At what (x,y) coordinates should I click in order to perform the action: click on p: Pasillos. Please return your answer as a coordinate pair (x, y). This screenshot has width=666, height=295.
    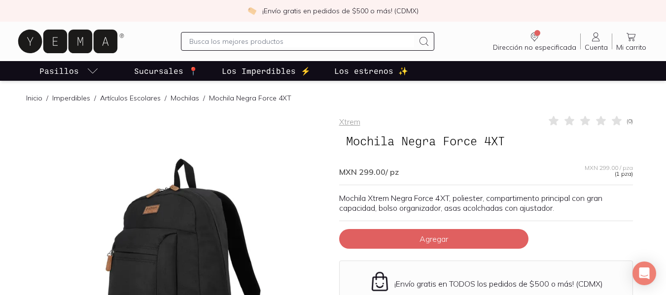
    Looking at the image, I should click on (59, 71).